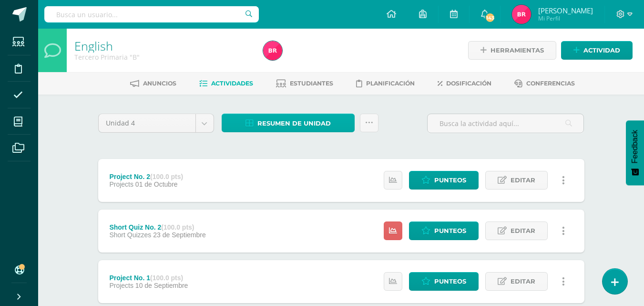 This screenshot has width=644, height=306. I want to click on span: Estudiantes, so click(311, 83).